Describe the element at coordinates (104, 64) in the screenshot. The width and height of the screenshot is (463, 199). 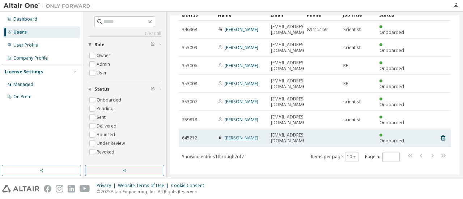
I see `label: Admin` at that location.